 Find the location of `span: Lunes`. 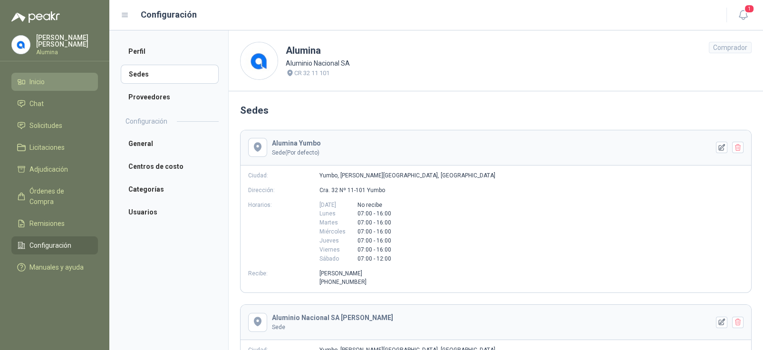

span: Lunes is located at coordinates (338, 213).